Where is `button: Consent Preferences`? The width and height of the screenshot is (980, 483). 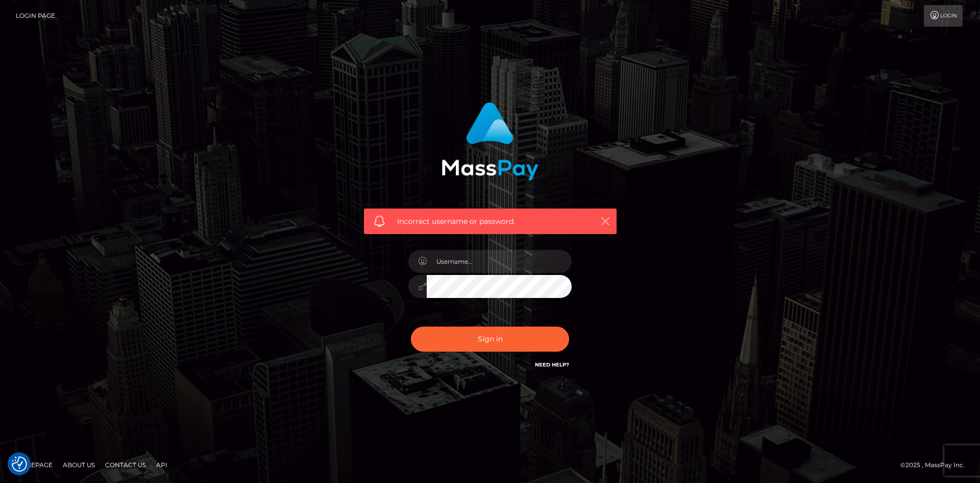
button: Consent Preferences is located at coordinates (19, 464).